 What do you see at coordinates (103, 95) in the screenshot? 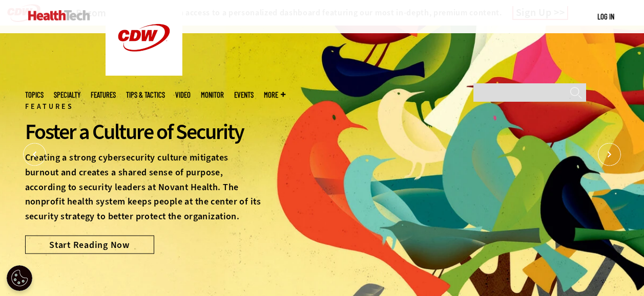
I see `a: Features` at bounding box center [103, 95].